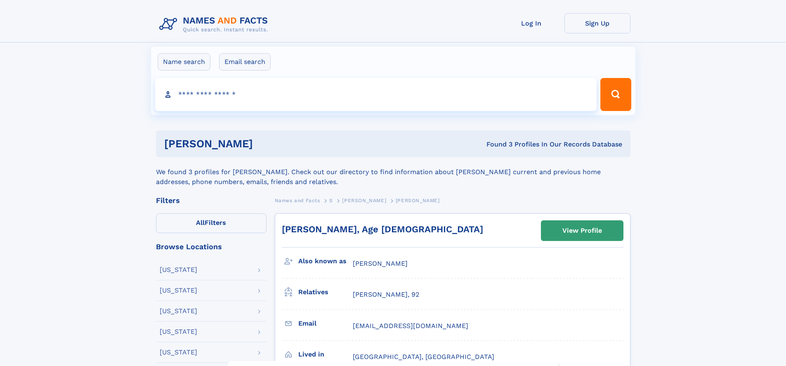 This screenshot has height=366, width=786. I want to click on h3: Email, so click(326, 324).